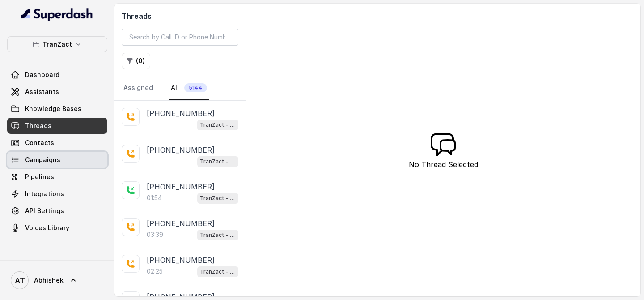 This screenshot has height=300, width=644. I want to click on a: Dashboard, so click(58, 75).